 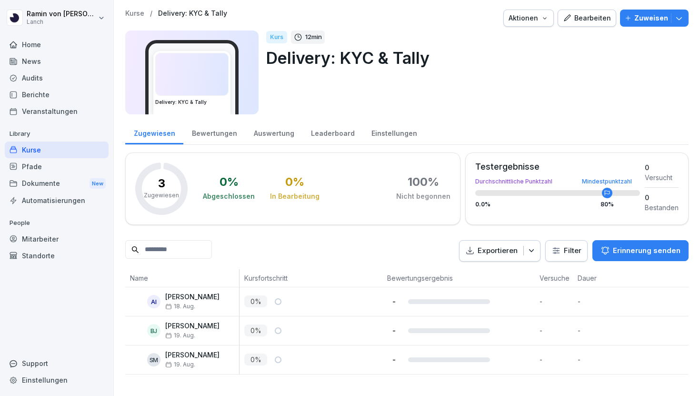 I want to click on button: Zuweisen, so click(x=654, y=18).